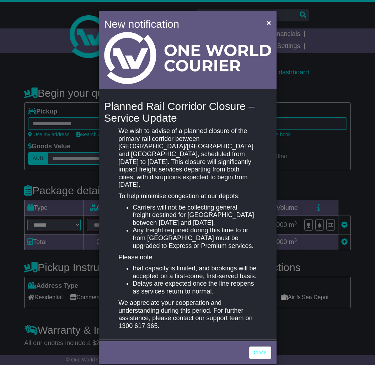 Image resolution: width=375 pixels, height=365 pixels. I want to click on p: We appreciate your cooperation and understanding during this period. For further assistance, plea..., so click(187, 314).